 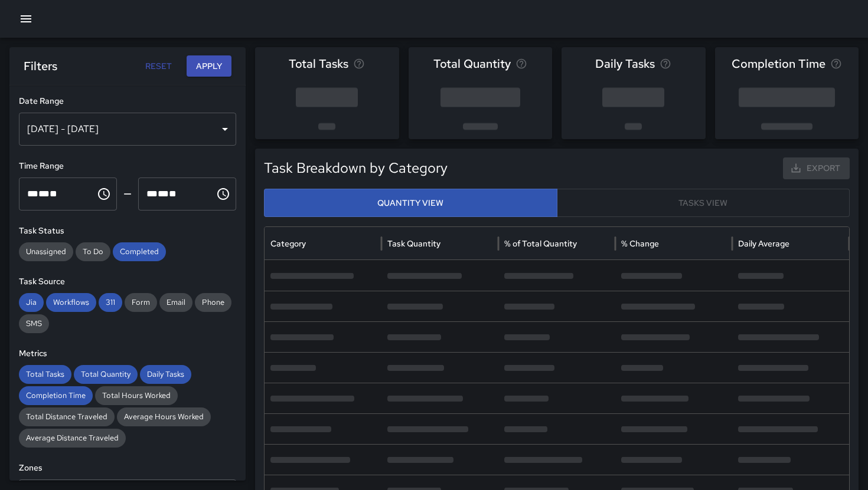 What do you see at coordinates (139, 252) in the screenshot?
I see `span: Completed` at bounding box center [139, 252].